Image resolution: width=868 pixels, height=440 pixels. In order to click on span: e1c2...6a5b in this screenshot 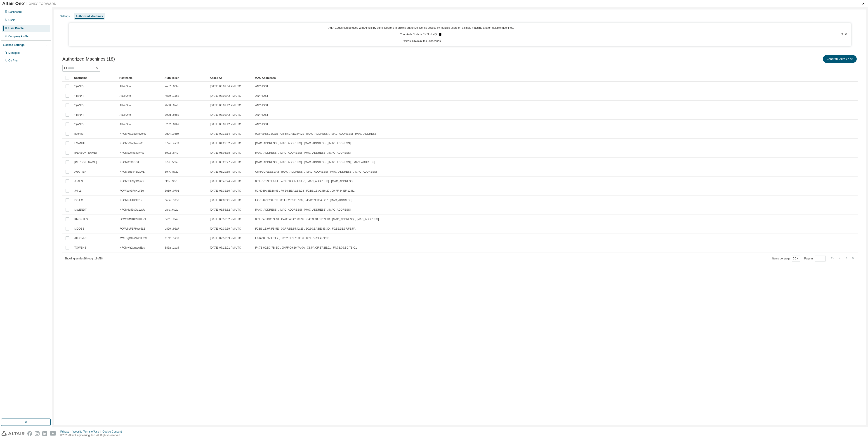, I will do `click(172, 238)`.